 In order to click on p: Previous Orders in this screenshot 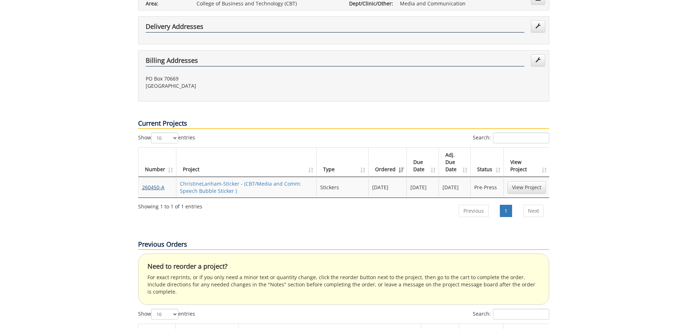, I will do `click(344, 245)`.